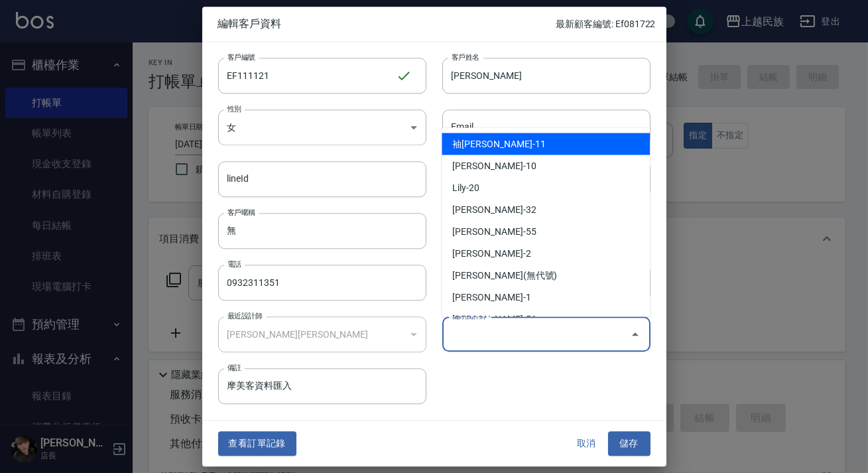 This screenshot has height=473, width=868. Describe the element at coordinates (606, 24) in the screenshot. I see `p: 最新顧客編號: Ef081722` at that location.